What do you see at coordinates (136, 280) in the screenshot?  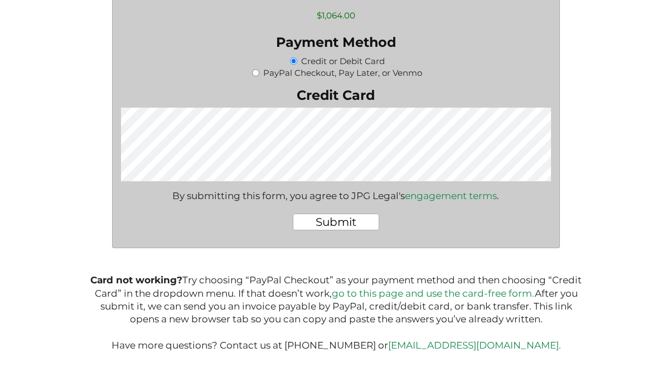 I see `b: Card not working?` at bounding box center [136, 280].